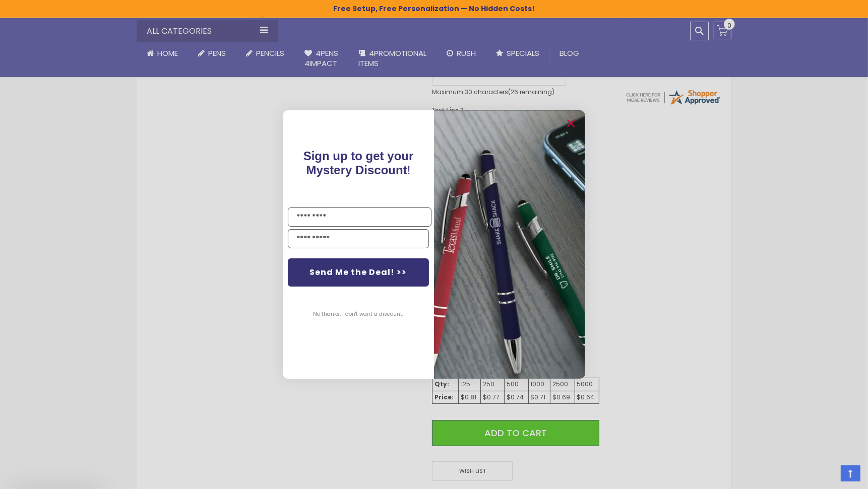 The image size is (868, 489). I want to click on span: Sign up to get your Mystery Discount, so click(358, 163).